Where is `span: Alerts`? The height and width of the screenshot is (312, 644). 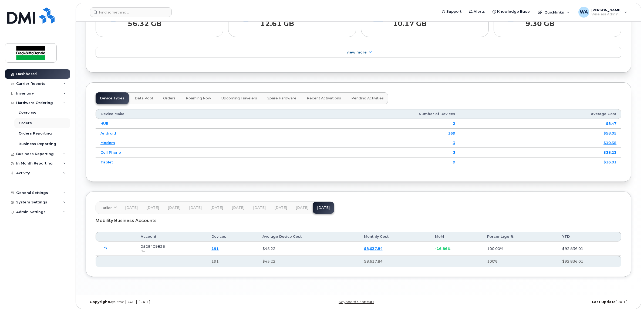 span: Alerts is located at coordinates (479, 12).